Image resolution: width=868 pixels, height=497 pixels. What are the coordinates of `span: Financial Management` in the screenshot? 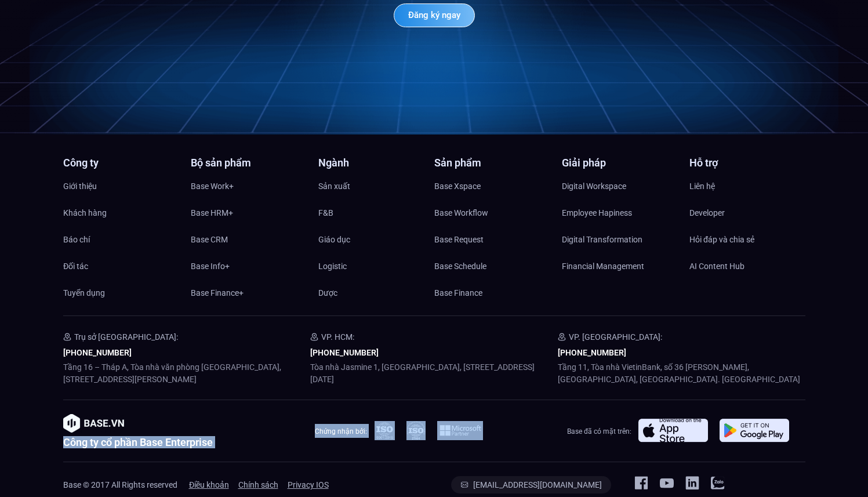 It's located at (603, 267).